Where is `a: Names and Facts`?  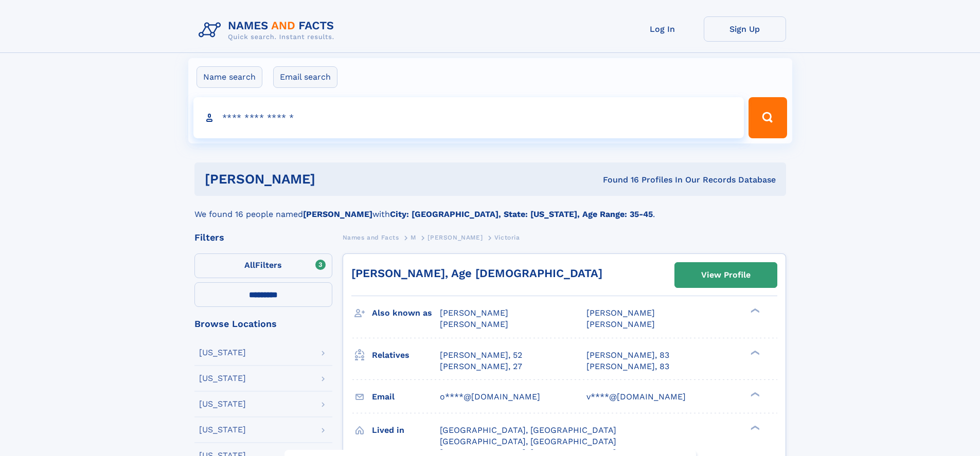 a: Names and Facts is located at coordinates (371, 237).